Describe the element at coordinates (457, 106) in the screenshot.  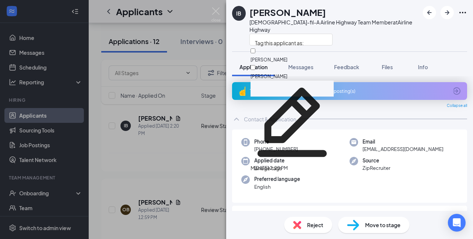
I see `span: Collapse all` at that location.